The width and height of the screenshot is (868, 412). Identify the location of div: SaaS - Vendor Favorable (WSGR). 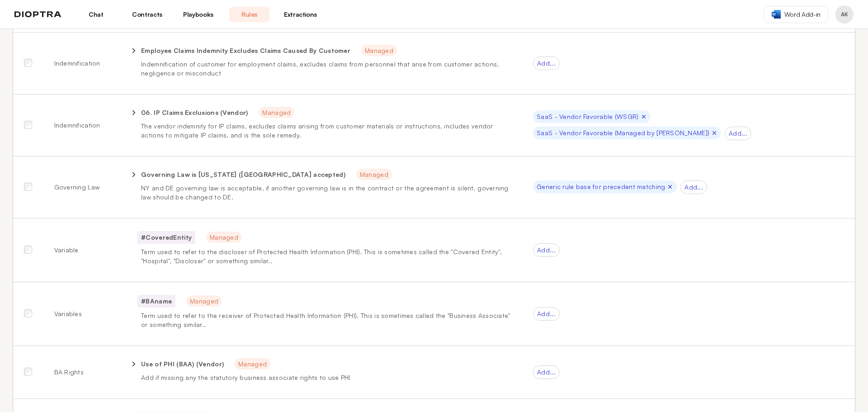
(592, 117).